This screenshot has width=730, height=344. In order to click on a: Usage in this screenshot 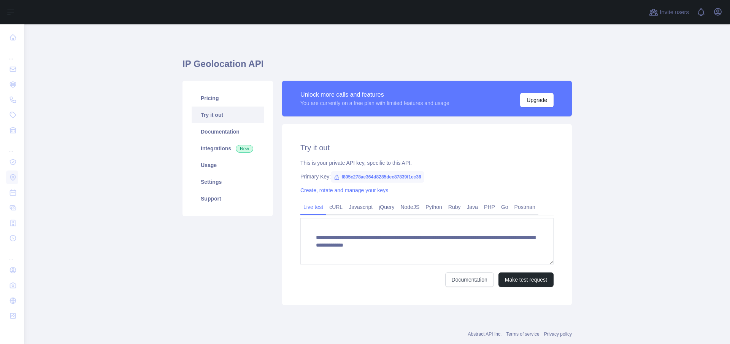, I will do `click(228, 165)`.